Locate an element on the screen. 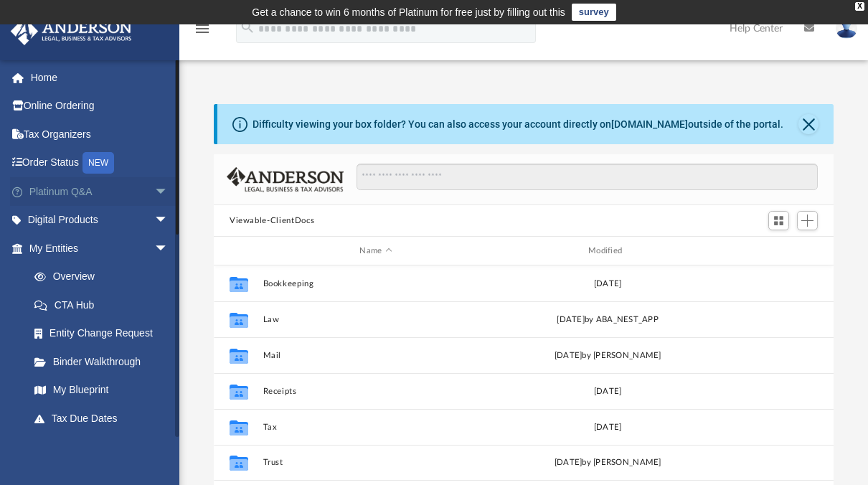 The width and height of the screenshot is (868, 485). div: NEW is located at coordinates (99, 162).